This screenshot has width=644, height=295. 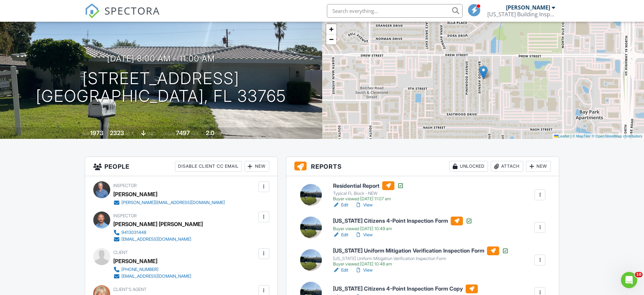 What do you see at coordinates (210, 133) in the screenshot?
I see `div: 2.0` at bounding box center [210, 133].